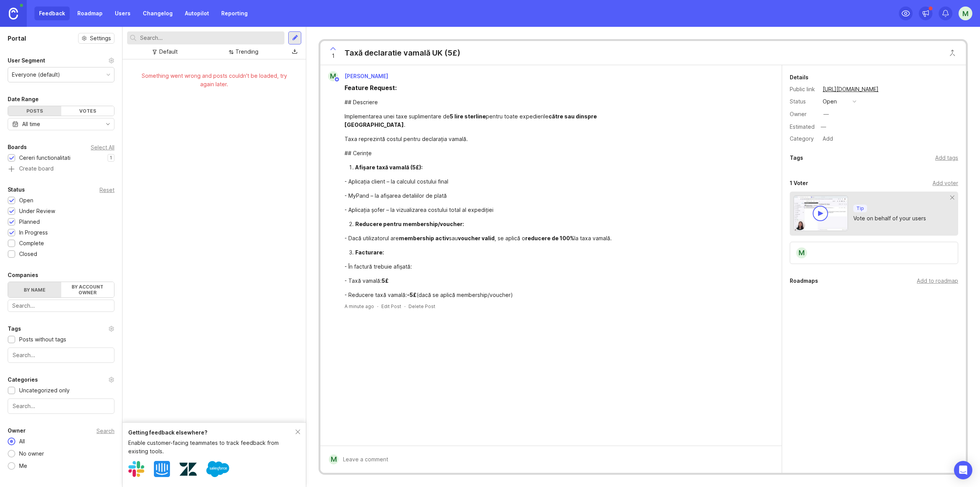 The width and height of the screenshot is (980, 487). I want to click on img: Intercom logo, so click(162, 469).